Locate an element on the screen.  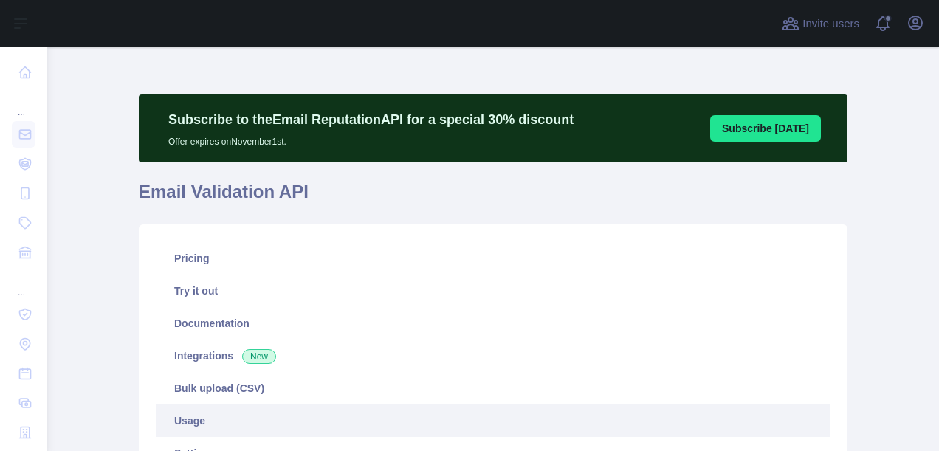
p: Offer expires on November 1st. is located at coordinates (370, 139).